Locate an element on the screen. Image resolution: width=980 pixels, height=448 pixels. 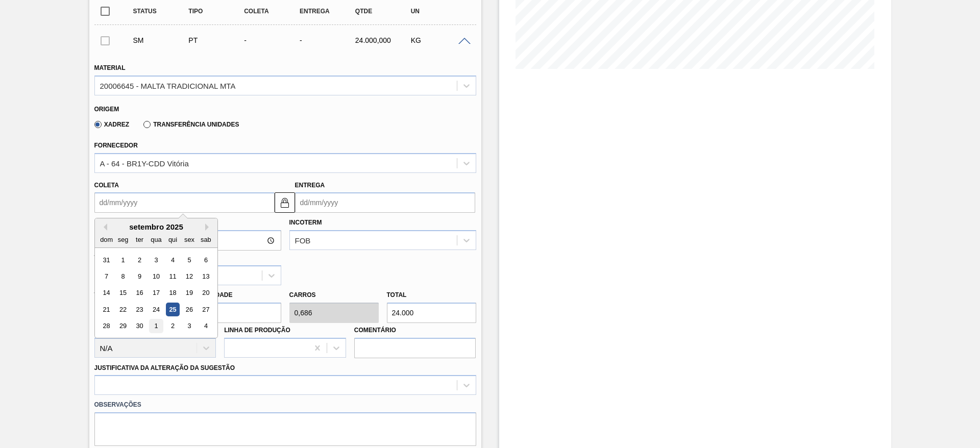
label: Transferência Unidades is located at coordinates (190, 125).